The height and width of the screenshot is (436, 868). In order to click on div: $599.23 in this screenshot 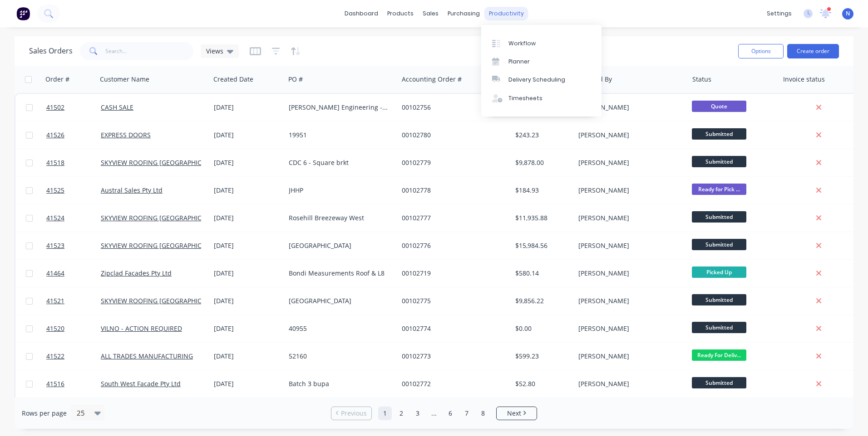, I will do `click(542, 357)`.